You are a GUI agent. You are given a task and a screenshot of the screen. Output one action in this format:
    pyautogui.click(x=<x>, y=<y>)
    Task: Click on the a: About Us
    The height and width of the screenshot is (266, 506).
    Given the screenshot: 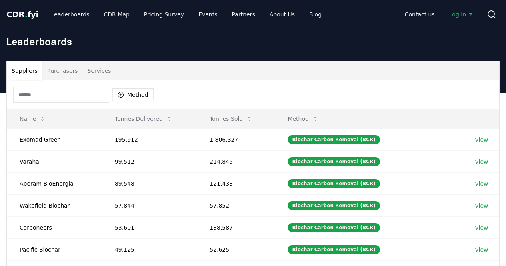 What is the action you would take?
    pyautogui.click(x=282, y=14)
    